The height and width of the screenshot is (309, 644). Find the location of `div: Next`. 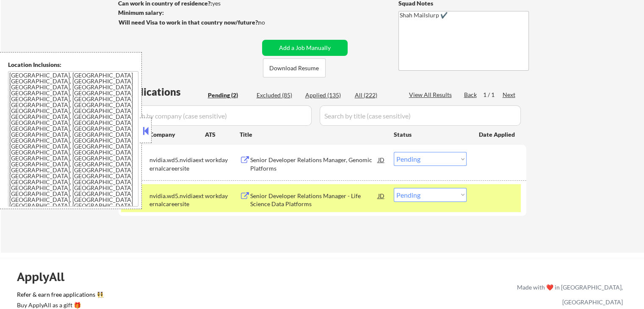

div: Next is located at coordinates (509, 95).